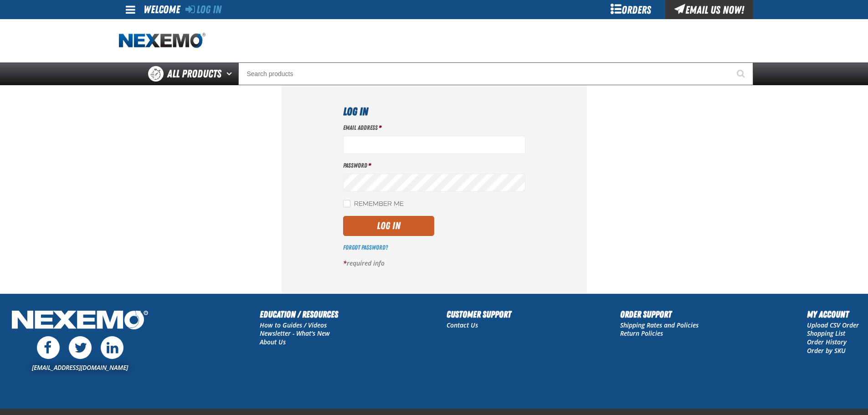 The image size is (868, 415). I want to click on a: Contact Us, so click(462, 325).